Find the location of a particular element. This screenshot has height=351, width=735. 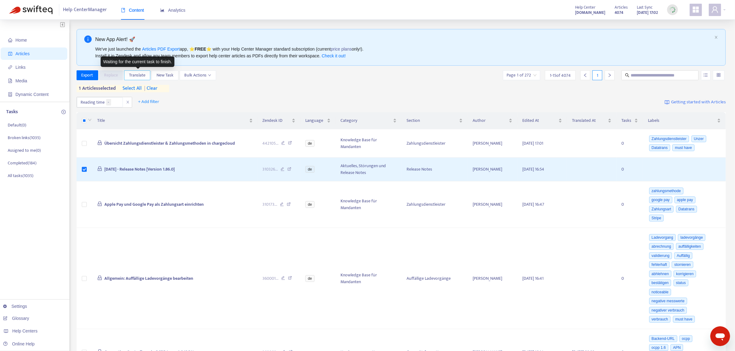

a: price plans is located at coordinates (341, 49).